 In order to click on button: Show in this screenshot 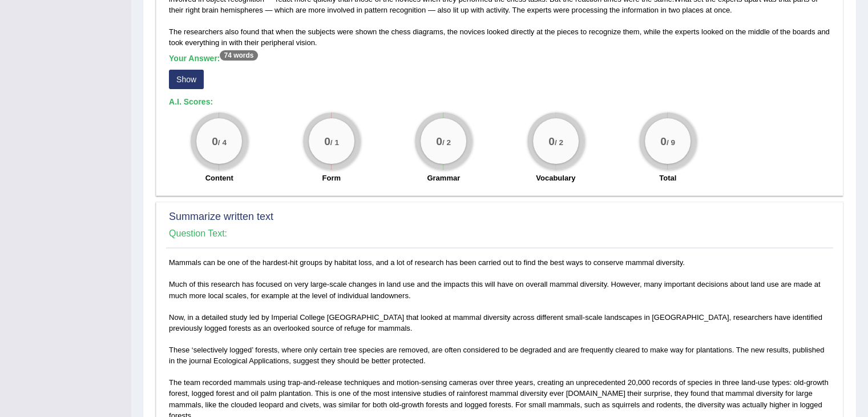, I will do `click(186, 79)`.